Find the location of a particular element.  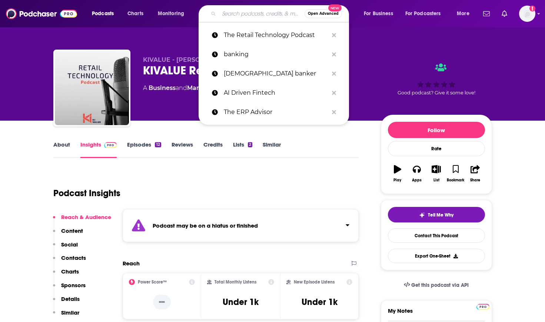

span: and is located at coordinates (181, 88).